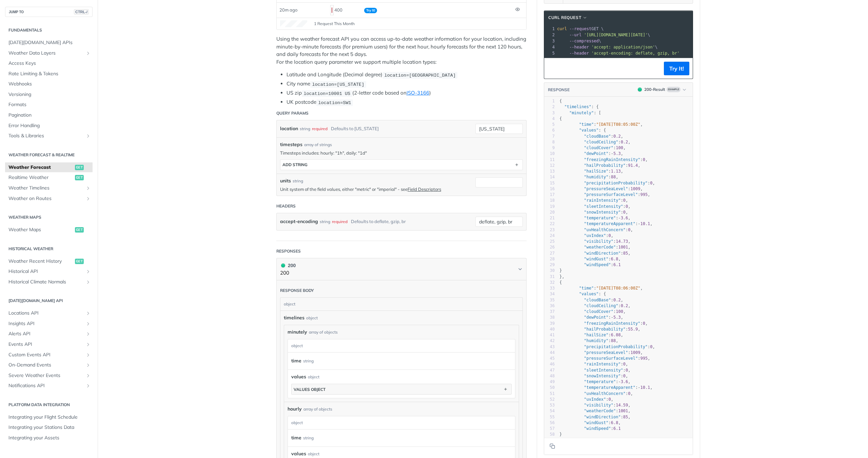 The image size is (868, 458). What do you see at coordinates (46, 365) in the screenshot?
I see `span: On-Demand Events` at bounding box center [46, 365].